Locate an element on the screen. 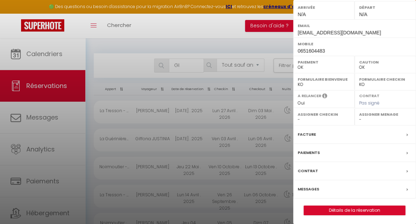  label: Arrivée is located at coordinates (324, 7).